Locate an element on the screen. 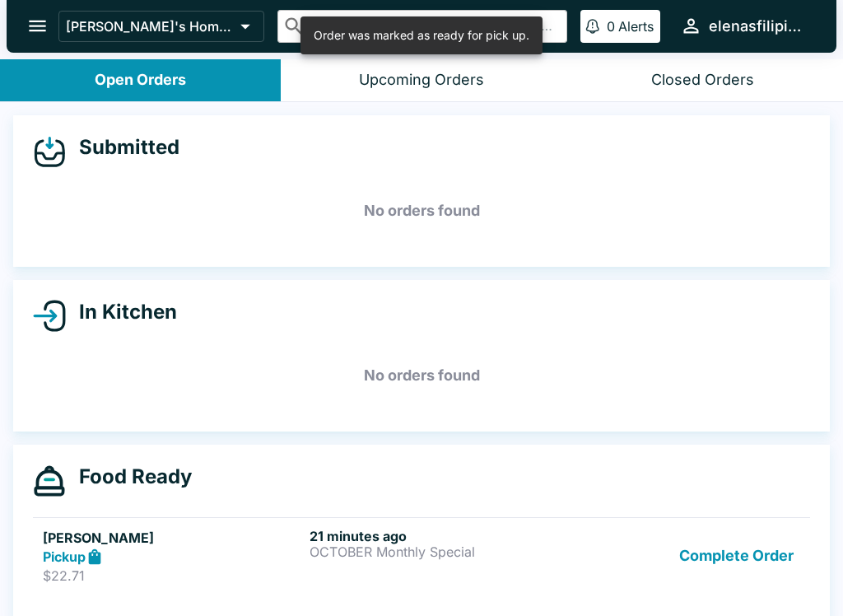 Image resolution: width=843 pixels, height=616 pixels. div: Order was marked as ready for pick up. is located at coordinates (422, 36).